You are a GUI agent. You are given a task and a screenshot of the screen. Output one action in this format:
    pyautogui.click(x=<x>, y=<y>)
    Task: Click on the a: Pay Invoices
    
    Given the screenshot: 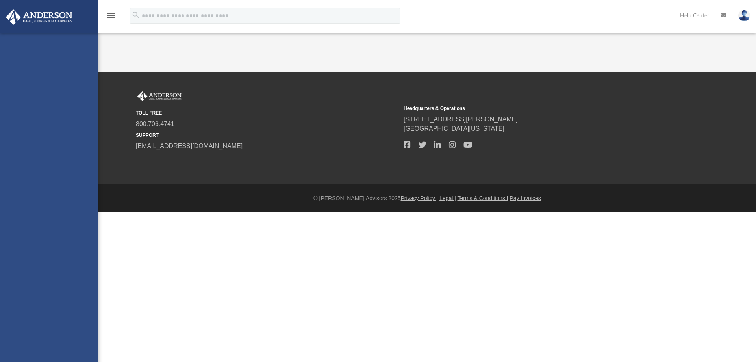 What is the action you would take?
    pyautogui.click(x=525, y=198)
    